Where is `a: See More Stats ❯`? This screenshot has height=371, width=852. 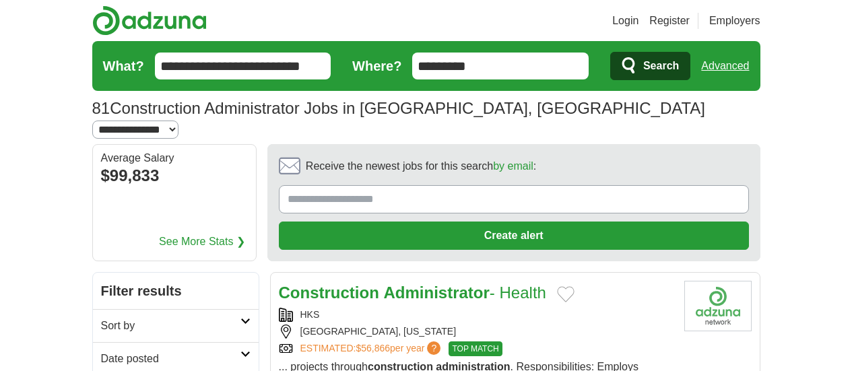
a: See More Stats ❯ is located at coordinates (202, 242).